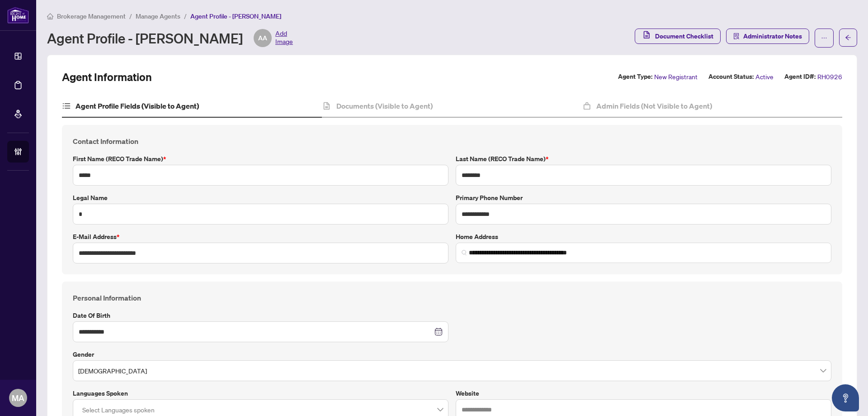  Describe the element at coordinates (675, 76) in the screenshot. I see `span: New Registrant` at that location.